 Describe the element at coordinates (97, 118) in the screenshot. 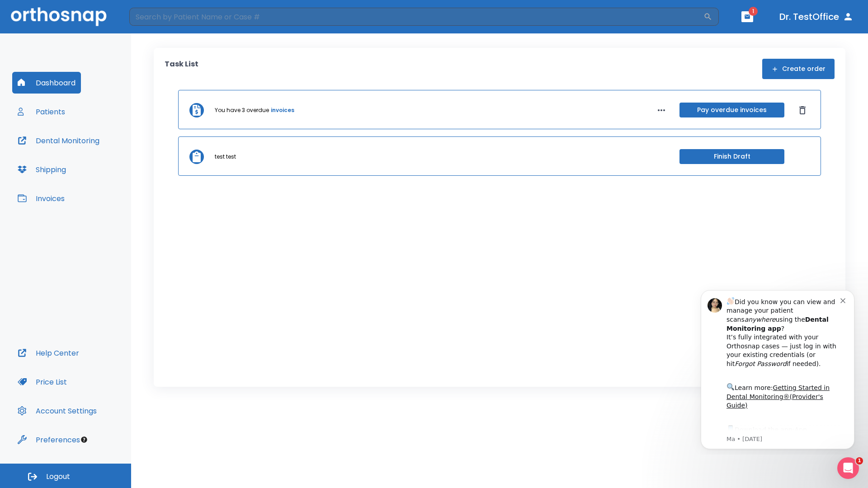

I see `div: Learn more: ​` at that location.